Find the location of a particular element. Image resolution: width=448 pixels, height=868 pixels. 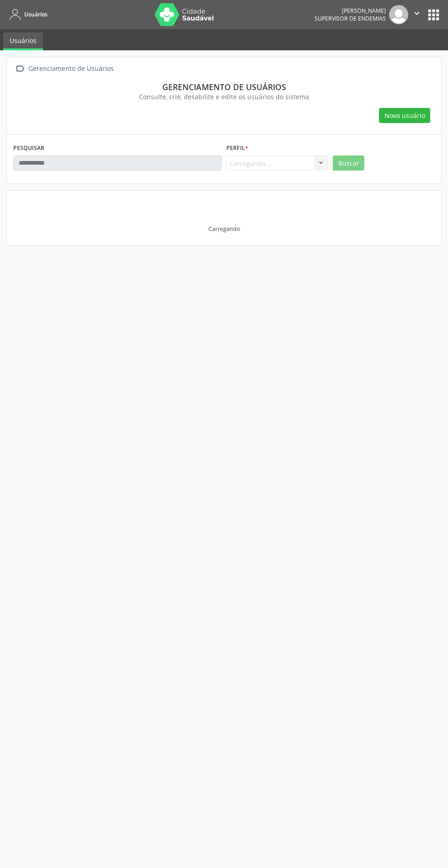

div: Gerenciamento de usuários is located at coordinates (224, 87).